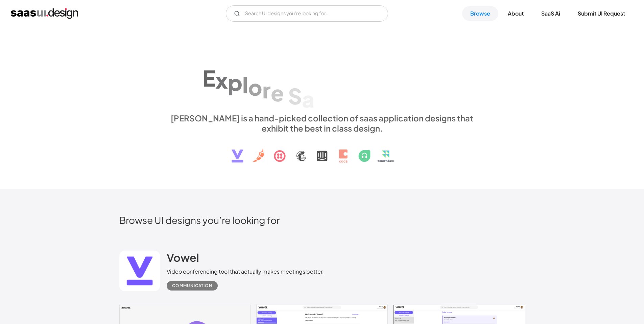  Describe the element at coordinates (256, 87) in the screenshot. I see `div: o` at that location.